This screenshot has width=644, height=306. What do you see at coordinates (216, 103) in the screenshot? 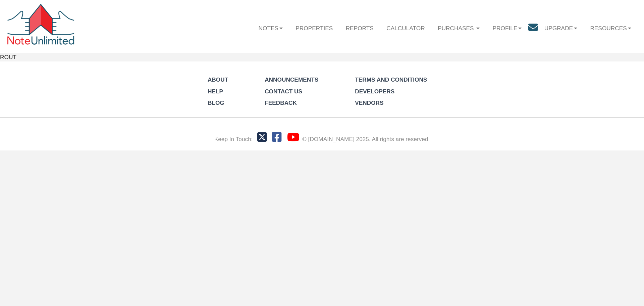
I see `a: Blog` at bounding box center [216, 103].